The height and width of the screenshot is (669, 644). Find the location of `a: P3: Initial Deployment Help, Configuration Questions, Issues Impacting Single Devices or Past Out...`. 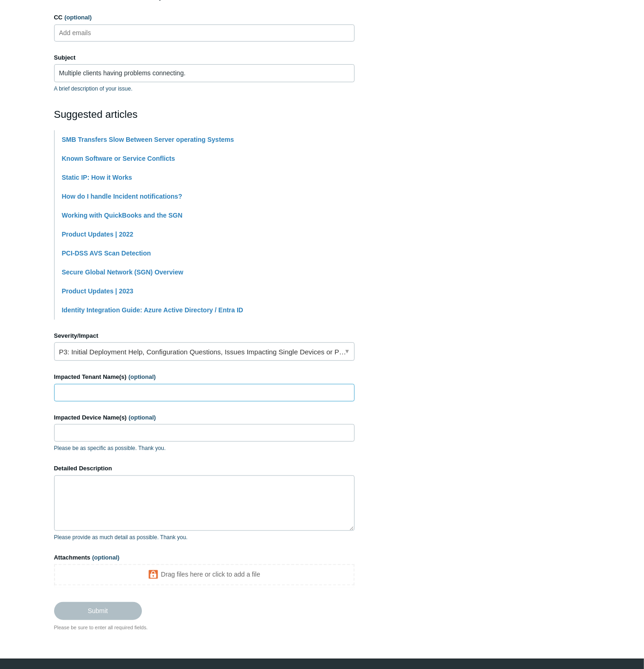

a: P3: Initial Deployment Help, Configuration Questions, Issues Impacting Single Devices or Past Out... is located at coordinates (204, 352).